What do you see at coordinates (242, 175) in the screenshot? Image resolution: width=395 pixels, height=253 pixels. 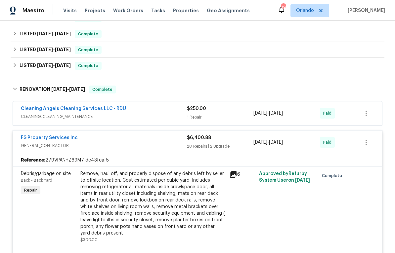 I see `div: 6` at bounding box center [242, 175].